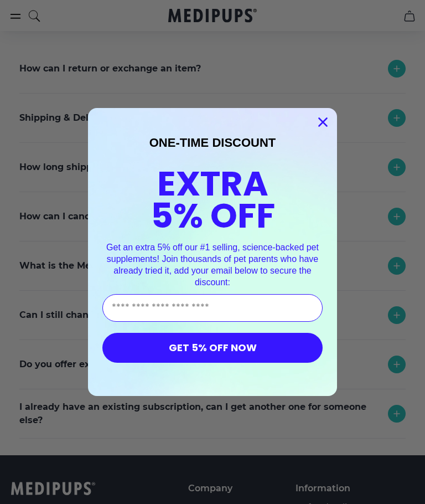 This screenshot has width=425, height=504. What do you see at coordinates (213, 142) in the screenshot?
I see `span: ONE-TIME DISCOUNT` at bounding box center [213, 142].